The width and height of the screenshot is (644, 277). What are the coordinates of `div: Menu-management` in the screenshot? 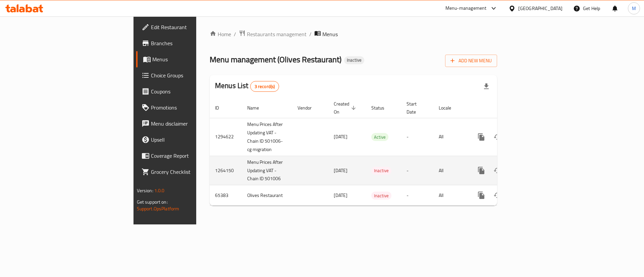 It's located at (466, 9).